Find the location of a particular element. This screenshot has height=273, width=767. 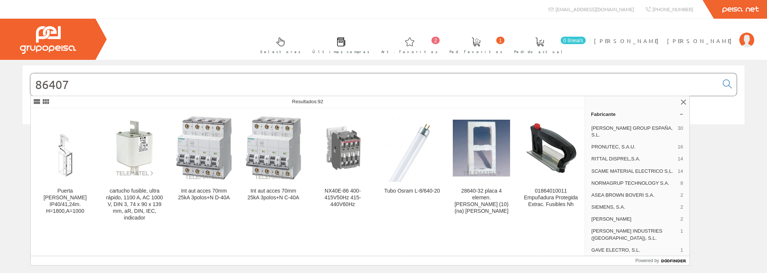

span: Pedido actual is located at coordinates (539, 52).